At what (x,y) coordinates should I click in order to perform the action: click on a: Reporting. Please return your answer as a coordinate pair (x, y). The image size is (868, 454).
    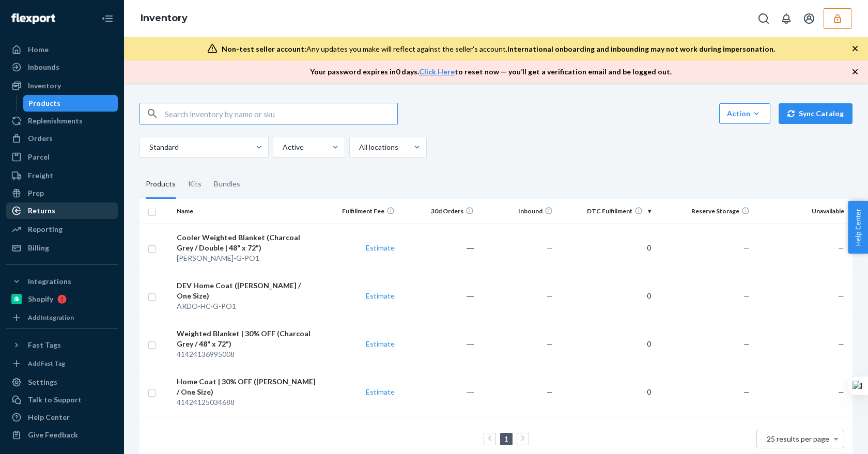
    Looking at the image, I should click on (62, 229).